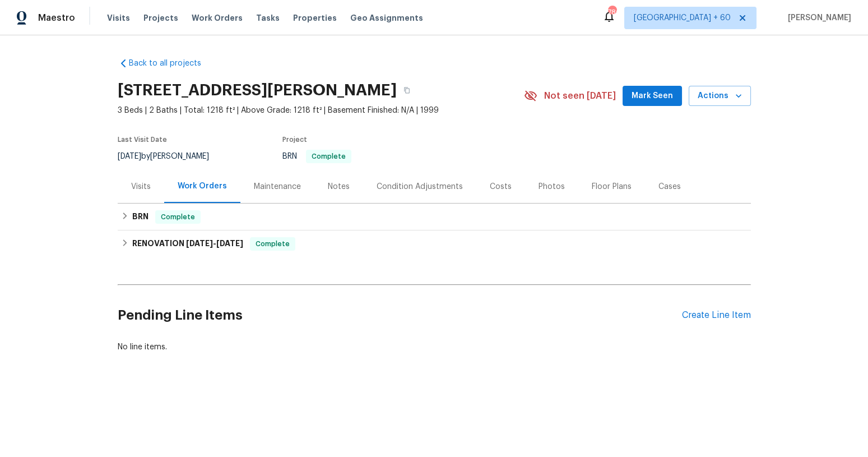 This screenshot has height=457, width=868. What do you see at coordinates (434, 347) in the screenshot?
I see `div: No line items.` at bounding box center [434, 347].